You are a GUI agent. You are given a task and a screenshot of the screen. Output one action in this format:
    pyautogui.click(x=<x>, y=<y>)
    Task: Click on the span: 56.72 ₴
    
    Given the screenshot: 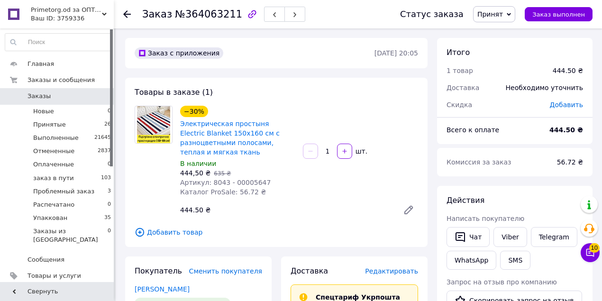 What is the action you would take?
    pyautogui.click(x=570, y=162)
    